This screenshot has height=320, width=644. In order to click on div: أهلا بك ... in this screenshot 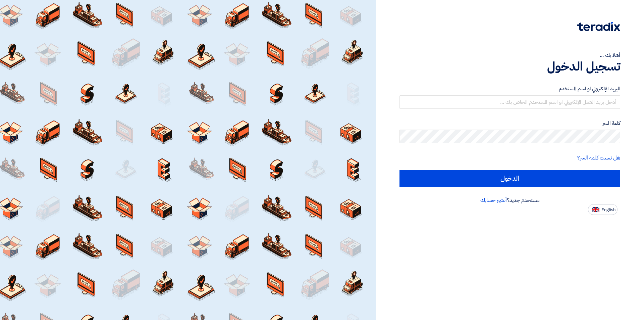, I will do `click(510, 55)`.